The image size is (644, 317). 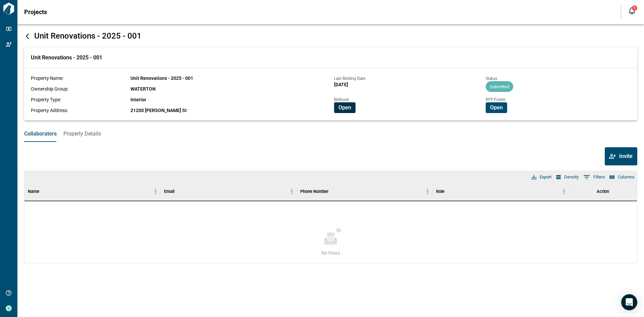 I want to click on span: Projects, so click(x=36, y=12).